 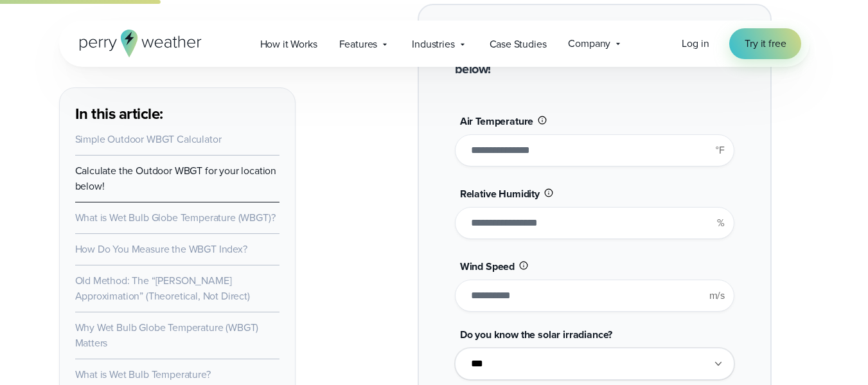 I want to click on a: Log in, so click(x=695, y=44).